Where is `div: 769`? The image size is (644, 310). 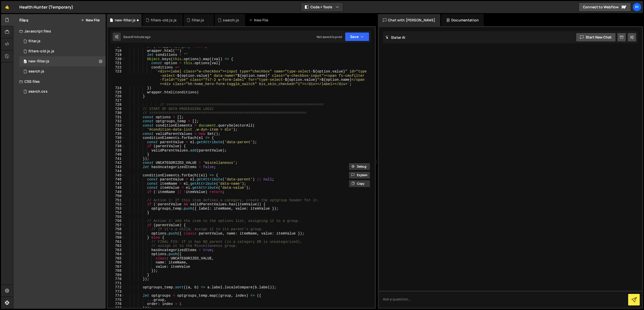 div: 769 is located at coordinates (116, 275).